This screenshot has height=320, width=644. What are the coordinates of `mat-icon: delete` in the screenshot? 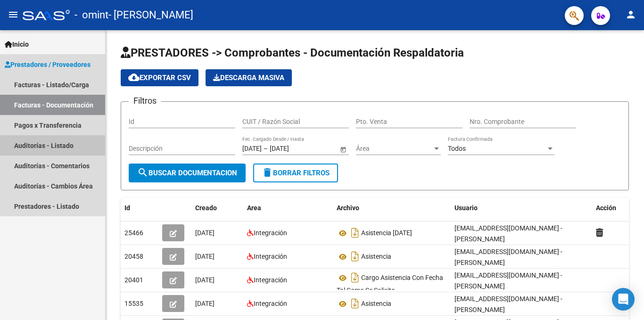 It's located at (267, 172).